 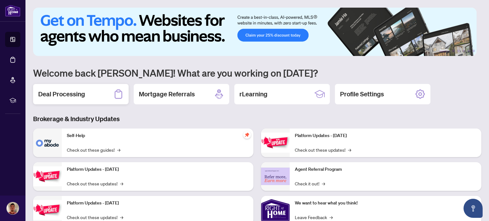 What do you see at coordinates (468, 51) in the screenshot?
I see `button: 5` at bounding box center [468, 51].